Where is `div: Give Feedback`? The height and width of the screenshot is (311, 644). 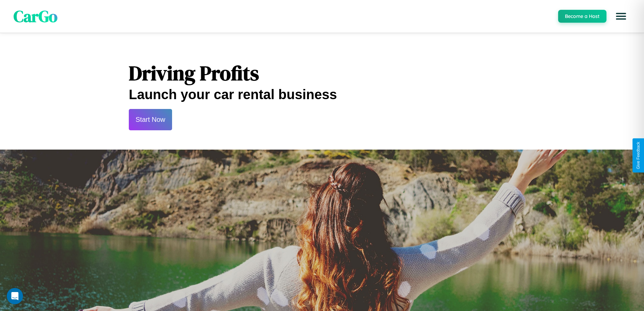
div: Give Feedback is located at coordinates (638, 155).